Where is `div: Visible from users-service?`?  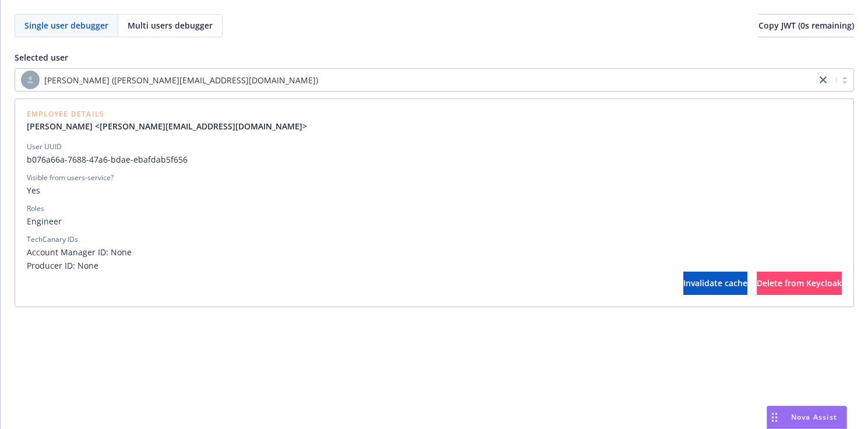 div: Visible from users-service? is located at coordinates (70, 178).